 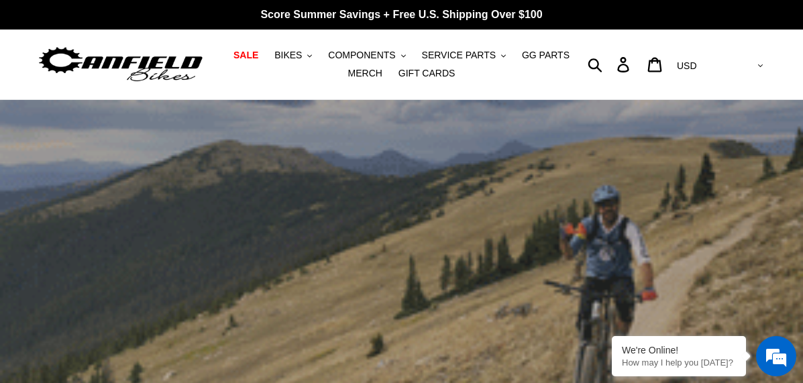 What do you see at coordinates (426, 73) in the screenshot?
I see `span: GIFT CARDS` at bounding box center [426, 73].